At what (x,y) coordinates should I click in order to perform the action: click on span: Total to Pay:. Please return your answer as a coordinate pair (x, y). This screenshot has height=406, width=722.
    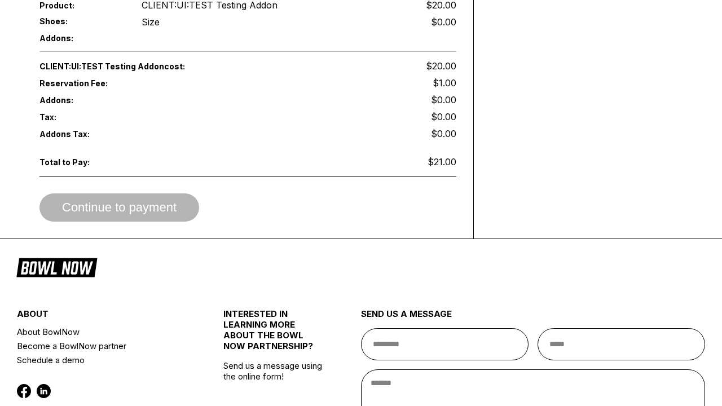
    Looking at the image, I should click on (81, 162).